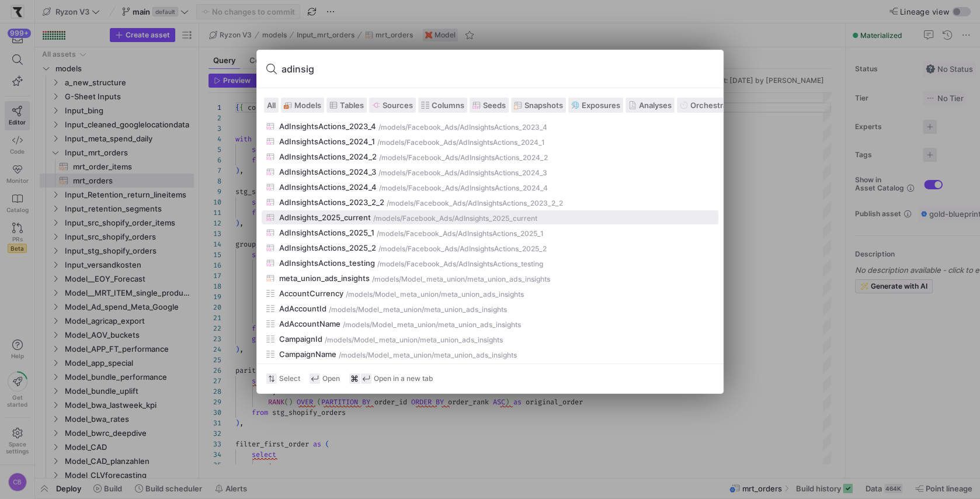 Image resolution: width=980 pixels, height=499 pixels. Describe the element at coordinates (327, 233) in the screenshot. I see `div: AdInsightsActions_2025_1` at that location.